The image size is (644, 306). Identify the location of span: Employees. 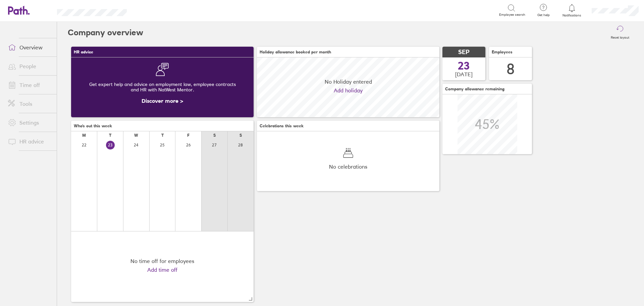
(502, 52).